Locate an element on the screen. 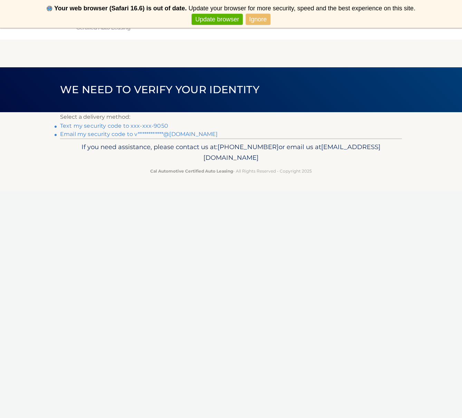 The width and height of the screenshot is (462, 418). b: Your web browser (Safari 16.6) is out of date. is located at coordinates (120, 8).